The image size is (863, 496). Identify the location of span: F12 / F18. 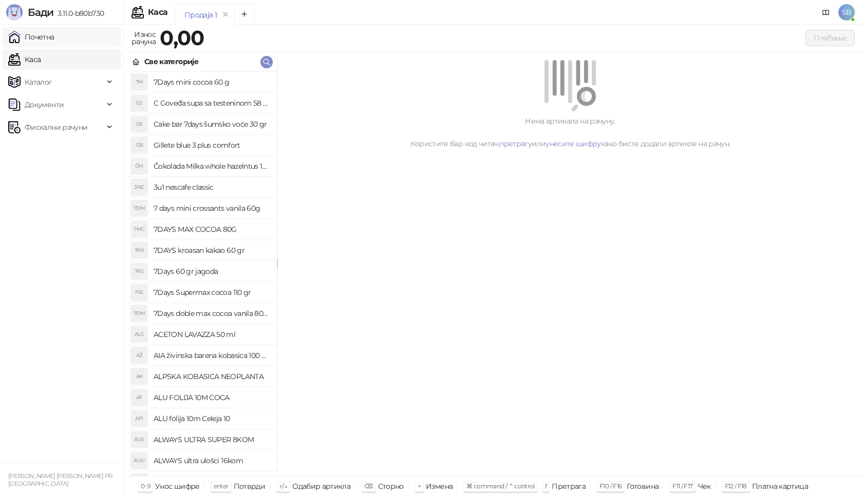
(735, 486).